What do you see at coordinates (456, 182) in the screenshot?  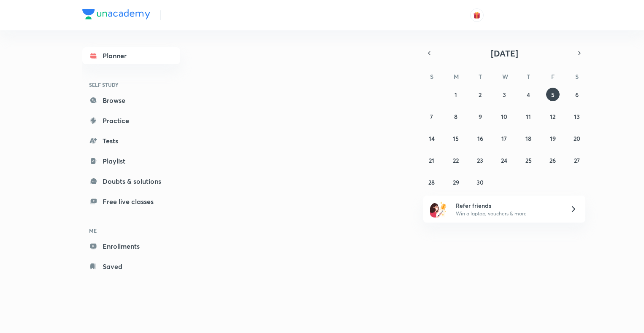 I see `abbr: September 29, 2025` at bounding box center [456, 182].